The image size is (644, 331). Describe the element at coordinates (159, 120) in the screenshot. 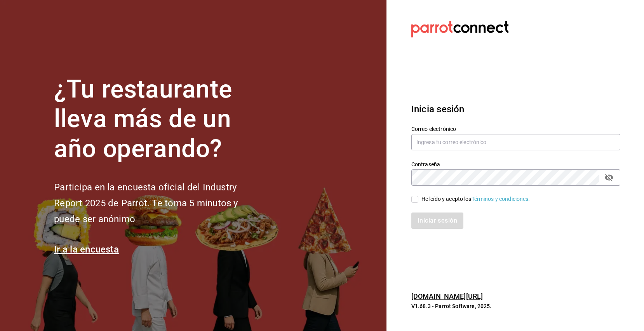

I see `h1: ¿Tu restaurante lleva más de un año operando?` at that location.